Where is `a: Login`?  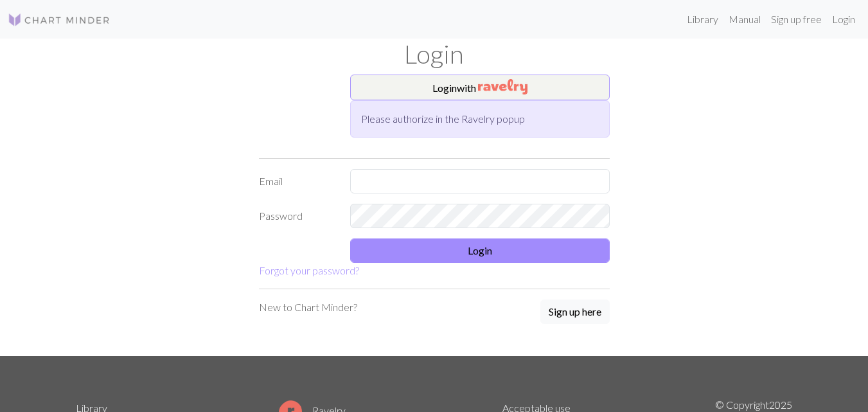
a: Login is located at coordinates (843, 19).